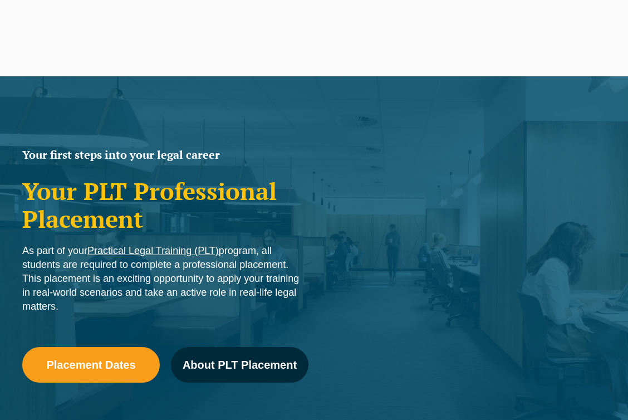 The width and height of the screenshot is (628, 420). I want to click on a: Placement Dates, so click(91, 365).